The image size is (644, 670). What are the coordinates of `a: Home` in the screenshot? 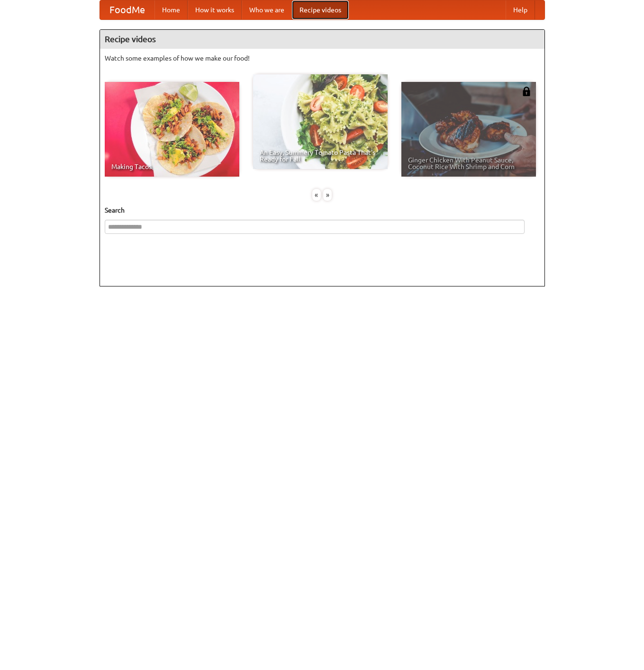 It's located at (171, 10).